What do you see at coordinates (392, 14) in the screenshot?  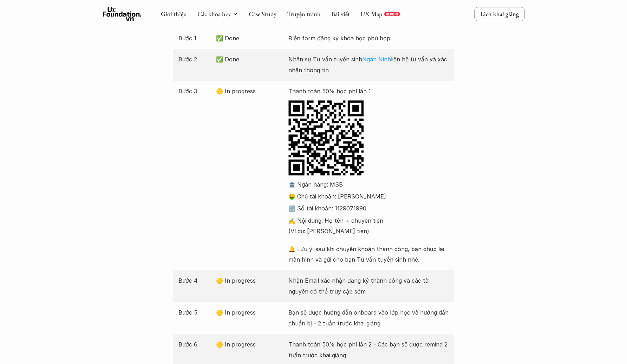 I see `p: REPORT` at bounding box center [392, 14].